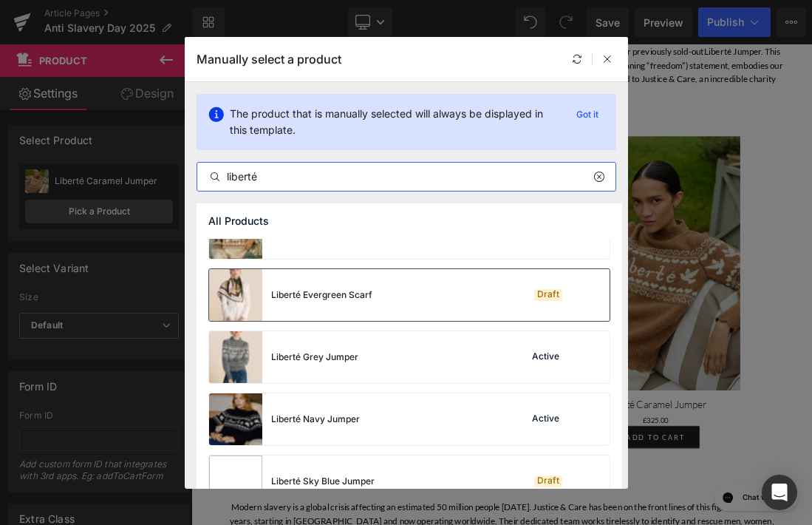 Image resolution: width=812 pixels, height=525 pixels. What do you see at coordinates (68, 25) in the screenshot?
I see `button: Gorgias live chat` at bounding box center [68, 25].